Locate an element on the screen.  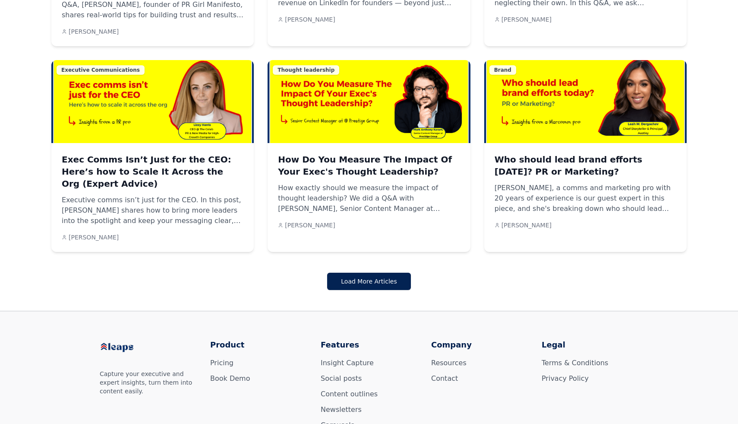
h3: Company is located at coordinates (480, 345).